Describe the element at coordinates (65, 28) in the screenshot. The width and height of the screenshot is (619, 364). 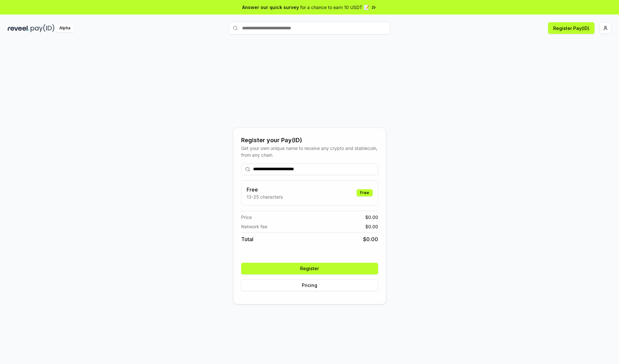
I see `div: Alpha` at that location.